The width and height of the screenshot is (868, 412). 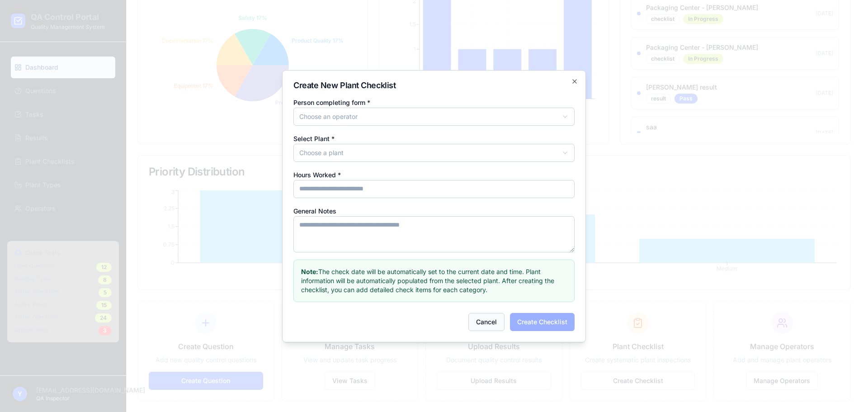 I want to click on button: Cancel, so click(x=486, y=322).